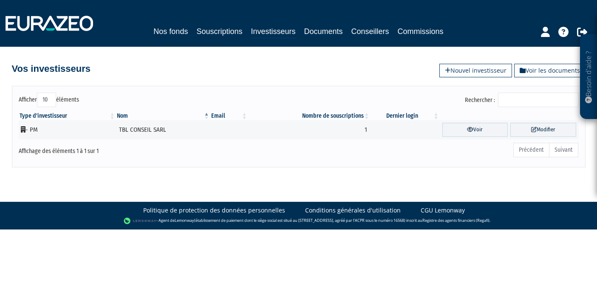 This screenshot has height=303, width=597. Describe the element at coordinates (543, 130) in the screenshot. I see `a: Modifier` at that location.